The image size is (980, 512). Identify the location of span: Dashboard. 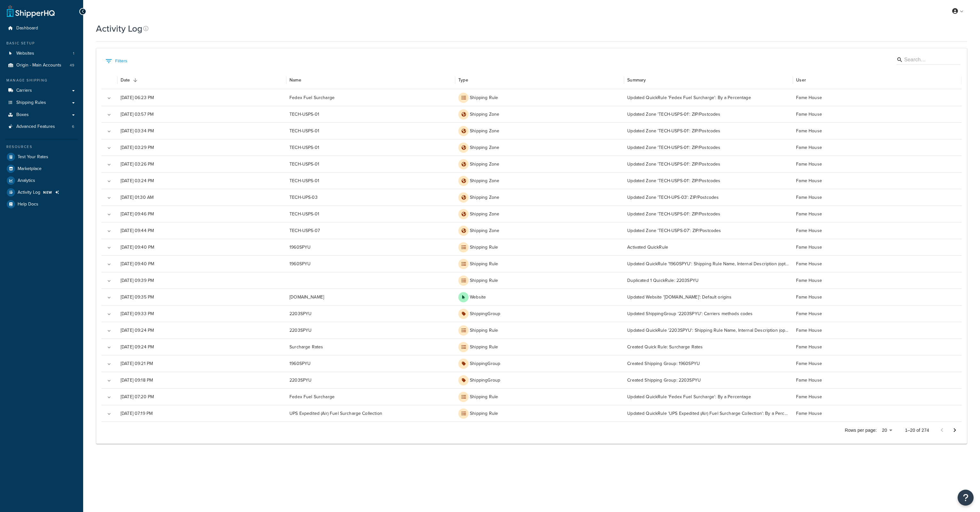
(28, 28).